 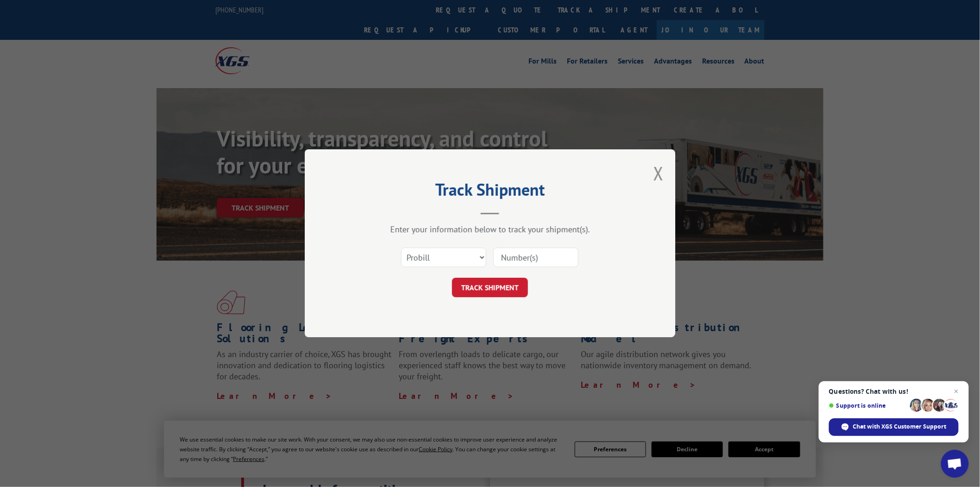 I want to click on span: Chat with XGS Customer Support, so click(x=900, y=427).